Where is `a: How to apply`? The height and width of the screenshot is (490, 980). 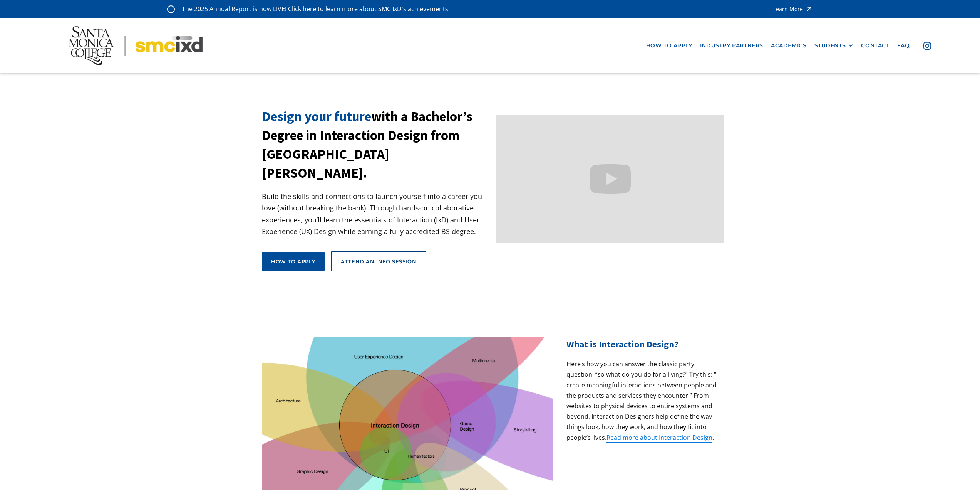
a: How to apply is located at coordinates (293, 261).